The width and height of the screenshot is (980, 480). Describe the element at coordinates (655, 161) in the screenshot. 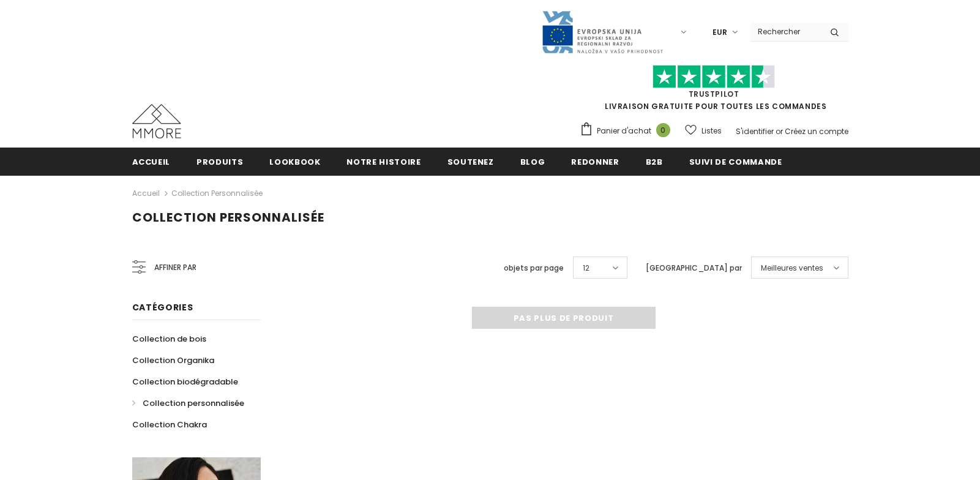

I see `a: B2B` at that location.